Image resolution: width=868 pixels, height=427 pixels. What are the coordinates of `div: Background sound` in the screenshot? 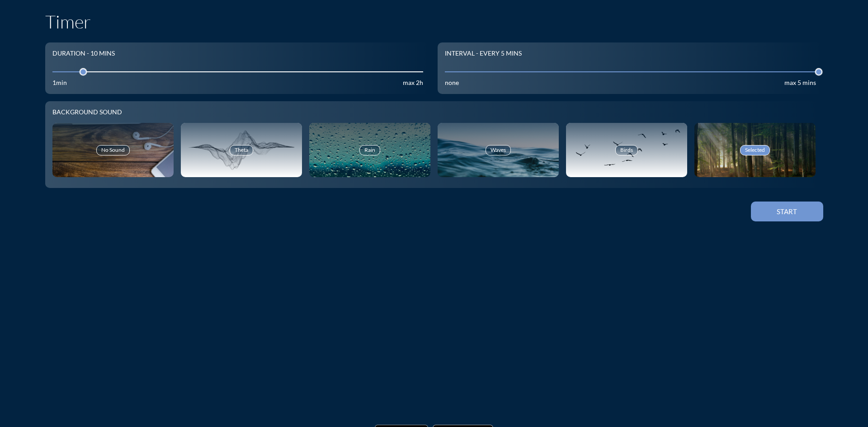 It's located at (434, 112).